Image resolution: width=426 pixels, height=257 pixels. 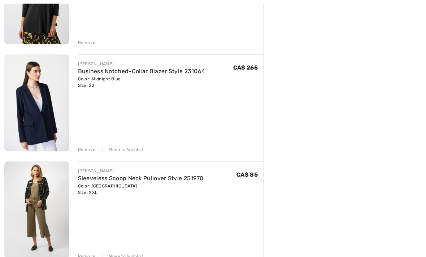 I want to click on img: Business Notched-Collar Blazer Style 231064, so click(x=37, y=103).